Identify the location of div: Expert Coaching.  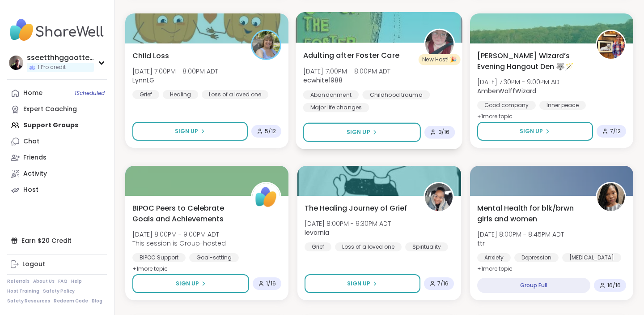
(50, 109).